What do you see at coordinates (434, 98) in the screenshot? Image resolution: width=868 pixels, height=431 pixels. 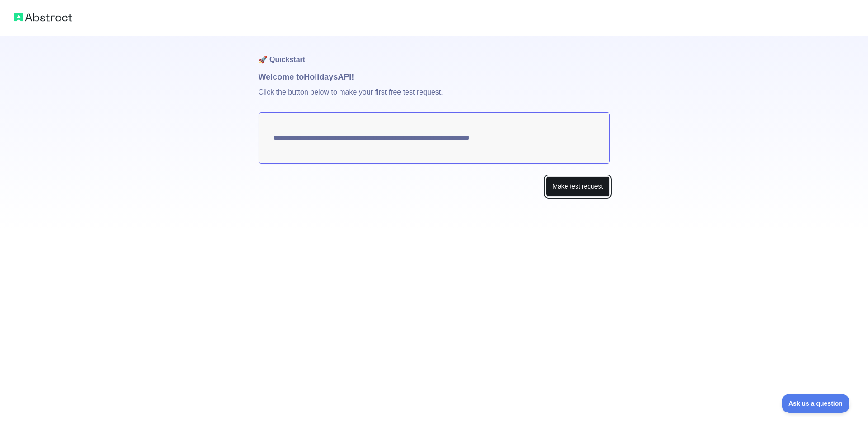 I see `p: Click the button below to make your first free test request.` at bounding box center [434, 98].